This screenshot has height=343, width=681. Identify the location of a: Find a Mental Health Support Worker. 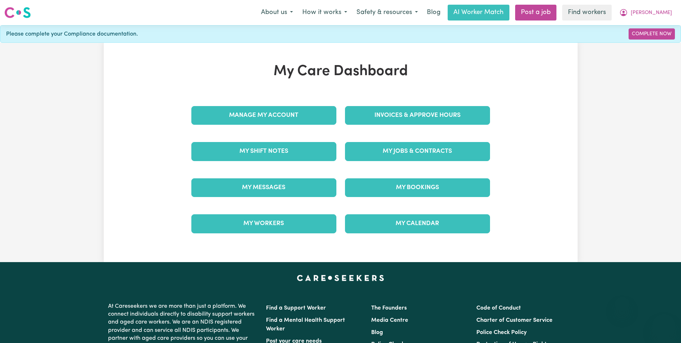
(306, 324).